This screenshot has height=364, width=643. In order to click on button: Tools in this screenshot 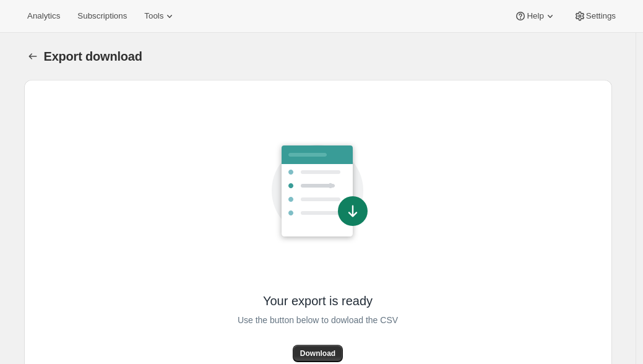, I will do `click(160, 16)`.